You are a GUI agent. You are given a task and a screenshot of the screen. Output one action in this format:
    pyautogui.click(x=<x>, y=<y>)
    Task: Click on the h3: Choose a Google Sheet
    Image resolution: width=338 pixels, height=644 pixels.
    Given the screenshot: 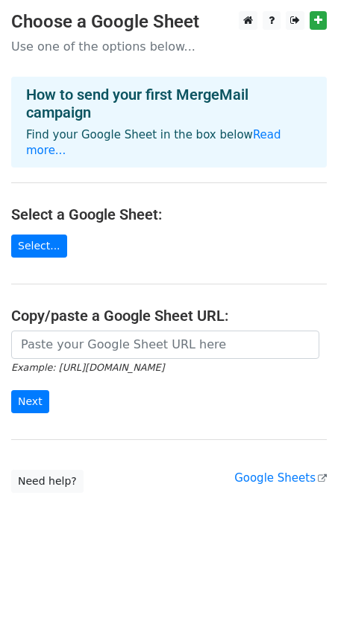 What is the action you would take?
    pyautogui.click(x=169, y=21)
    